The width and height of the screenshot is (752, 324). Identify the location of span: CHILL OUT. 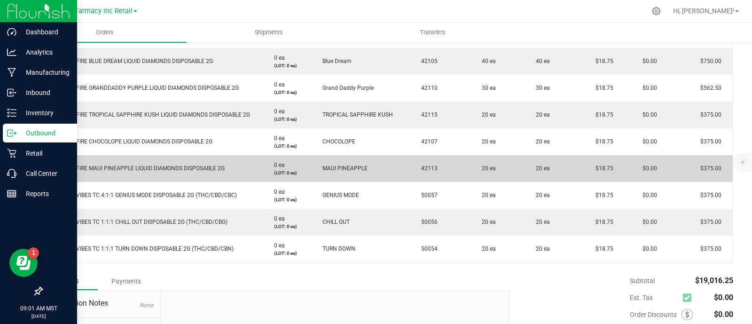
(333, 222).